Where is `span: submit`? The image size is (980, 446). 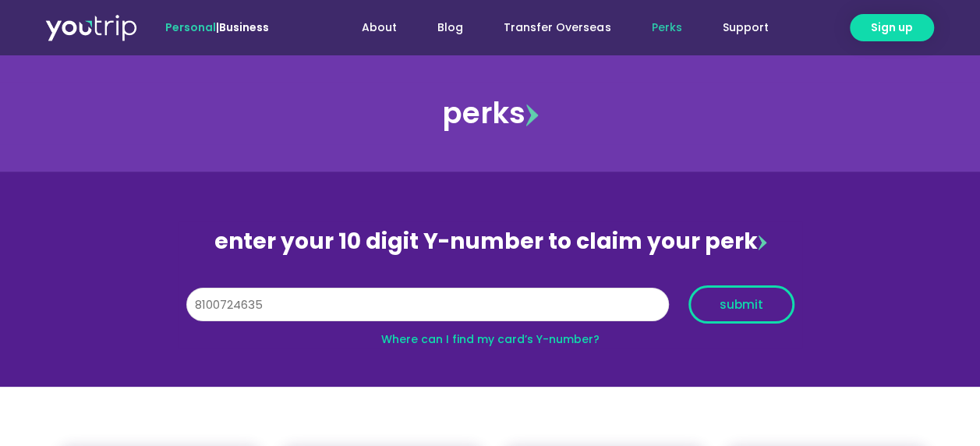 span: submit is located at coordinates (741, 305).